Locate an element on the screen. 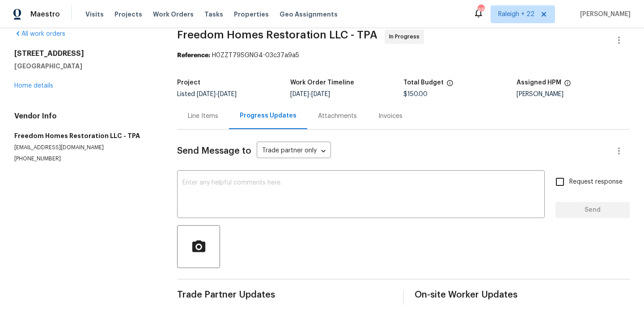 This screenshot has height=319, width=644. div: Trade partner only is located at coordinates (294, 151).